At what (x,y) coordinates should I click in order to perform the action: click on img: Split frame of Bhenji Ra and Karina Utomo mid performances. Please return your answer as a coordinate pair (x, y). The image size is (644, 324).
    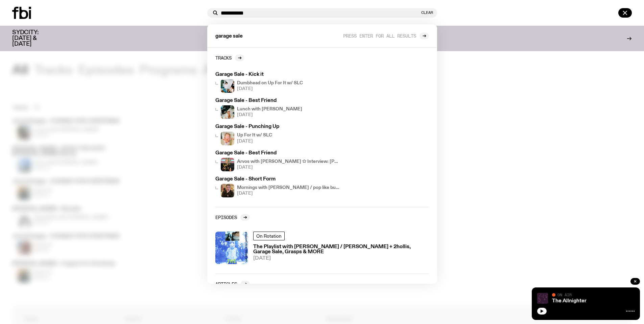
    Looking at the image, I should click on (227, 165).